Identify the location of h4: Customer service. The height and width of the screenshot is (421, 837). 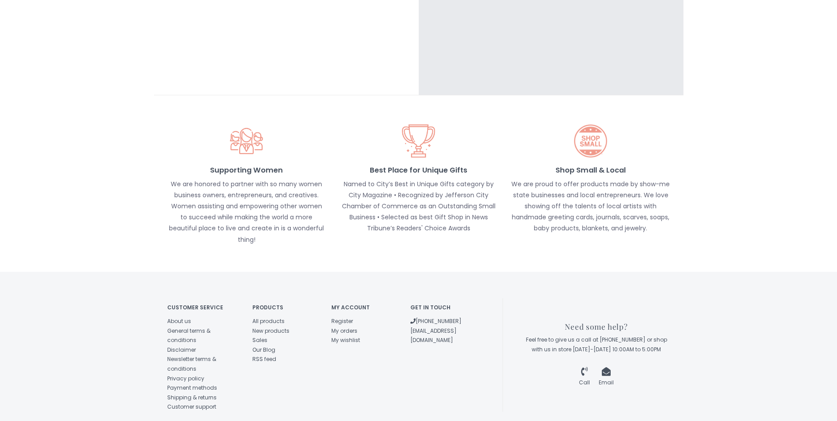
(203, 307).